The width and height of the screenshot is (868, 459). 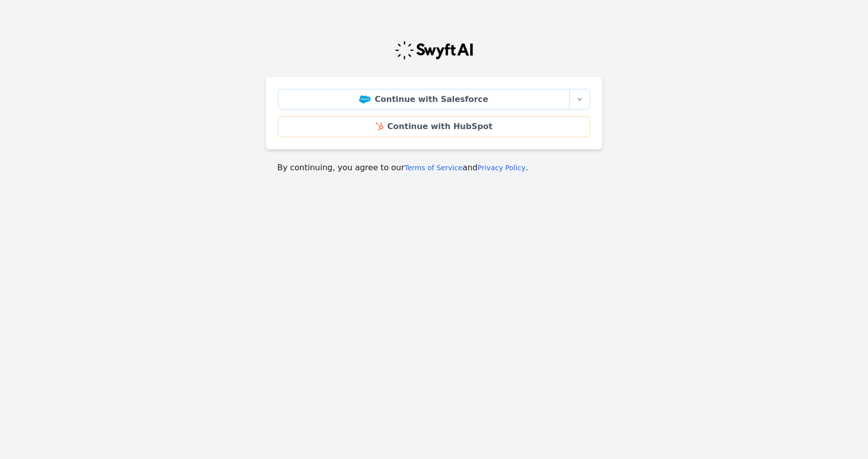 I want to click on img: Salesforce, so click(x=365, y=99).